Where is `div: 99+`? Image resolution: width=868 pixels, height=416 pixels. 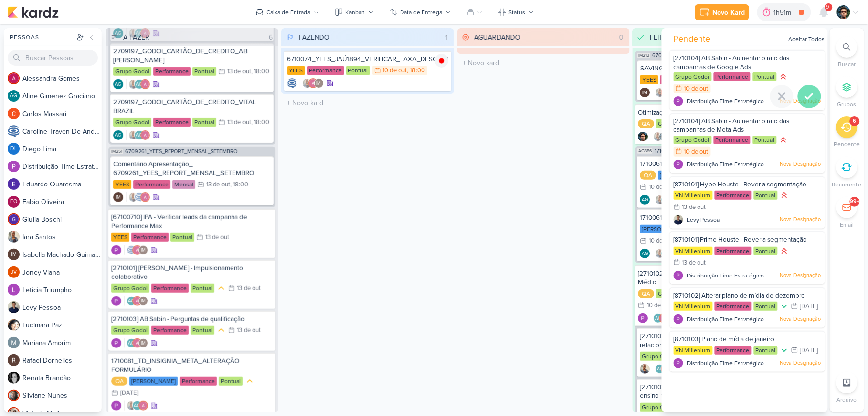 div: 99+ is located at coordinates (855, 202).